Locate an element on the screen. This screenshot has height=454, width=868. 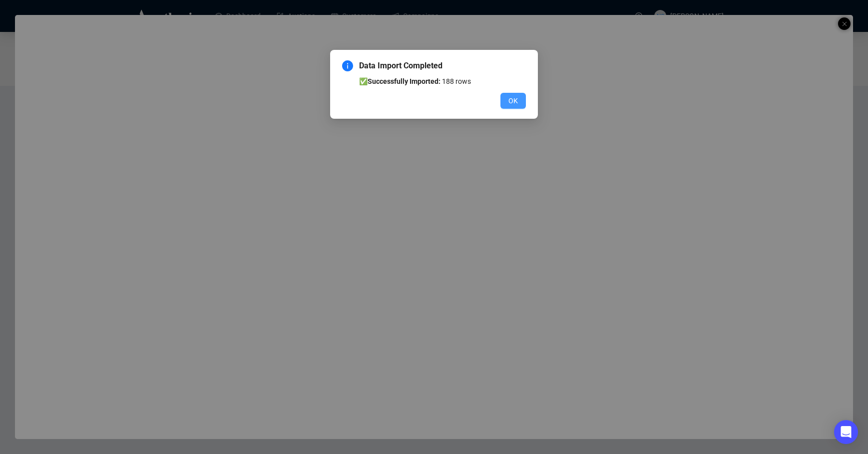
span: OK is located at coordinates (513, 101).